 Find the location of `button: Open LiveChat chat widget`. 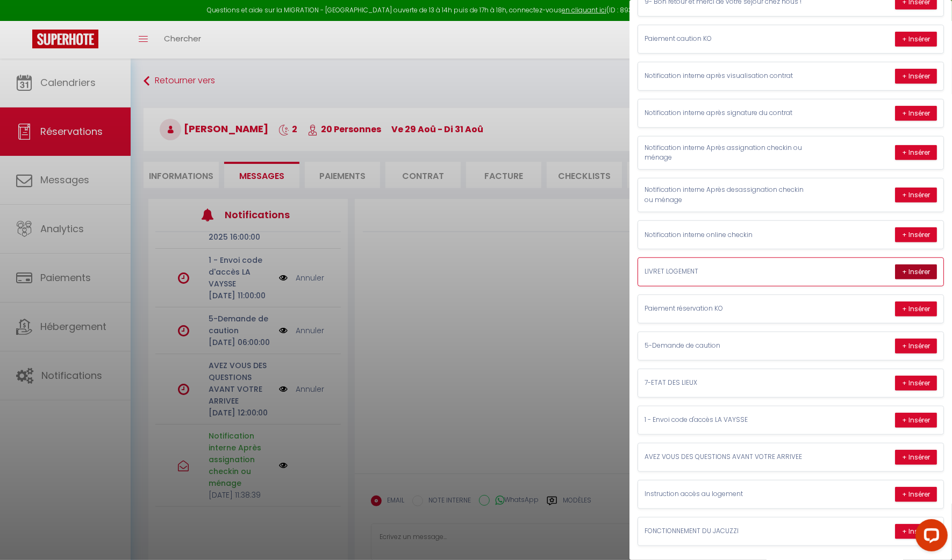

button: Open LiveChat chat widget is located at coordinates (25, 20).